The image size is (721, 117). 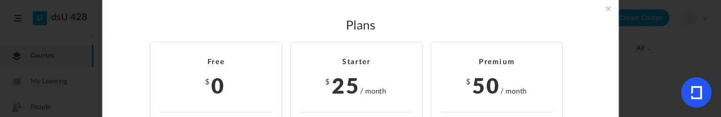 What do you see at coordinates (218, 85) in the screenshot?
I see `span: 0` at bounding box center [218, 85].